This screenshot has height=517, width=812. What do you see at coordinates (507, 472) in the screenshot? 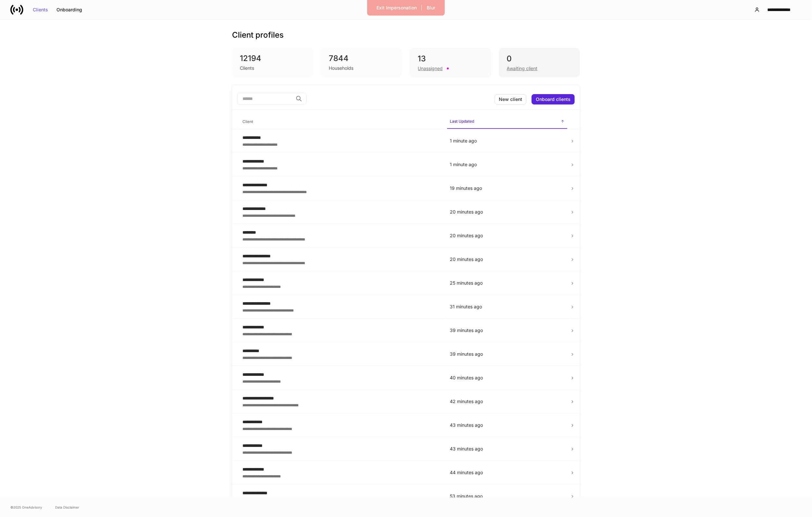
I see `p: 44 minutes ago` at bounding box center [507, 472].